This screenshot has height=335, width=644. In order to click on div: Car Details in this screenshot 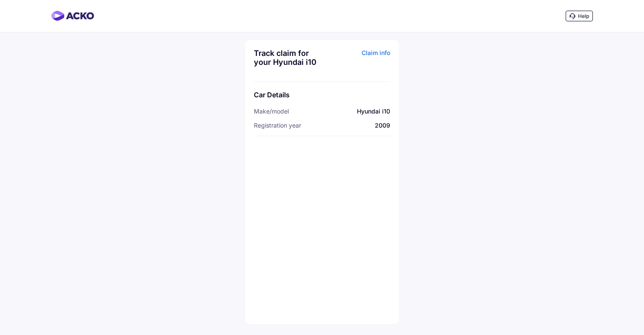, I will do `click(322, 95)`.